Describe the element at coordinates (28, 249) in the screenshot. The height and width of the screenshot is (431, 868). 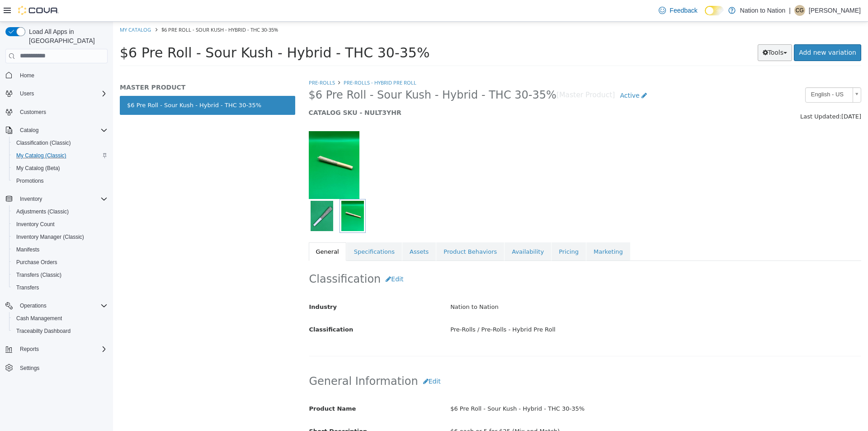
I see `a: Manifests` at that location.